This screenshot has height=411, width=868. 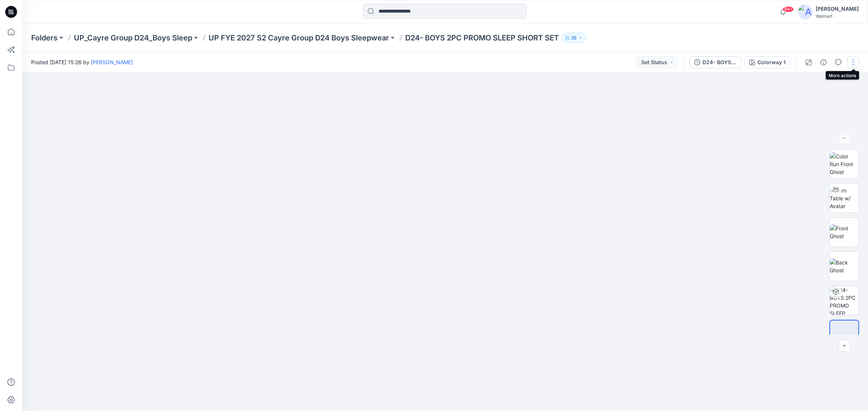 I want to click on button: D24- BOYS 2PC PROMO SLEEP SHORT SET 9-4, so click(x=716, y=63).